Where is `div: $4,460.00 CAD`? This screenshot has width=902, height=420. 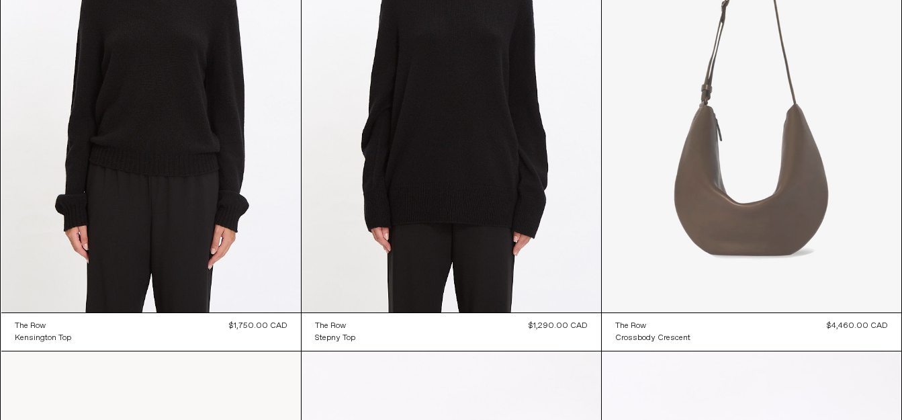 div: $4,460.00 CAD is located at coordinates (857, 326).